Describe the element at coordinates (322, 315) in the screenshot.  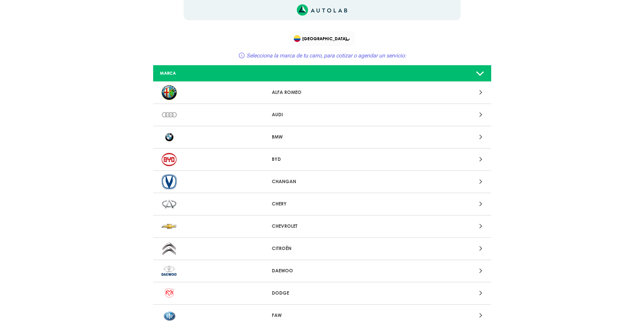
I see `p: FAW` at that location.